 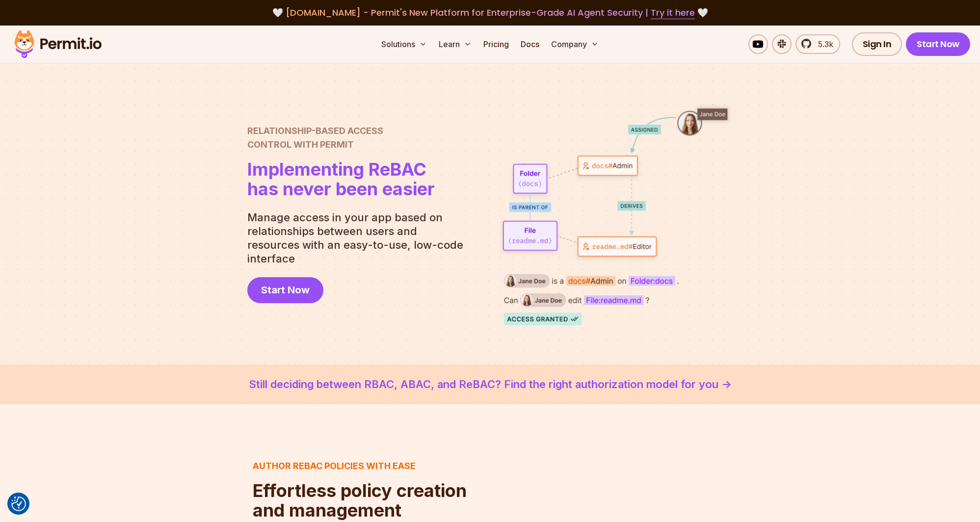 What do you see at coordinates (359, 238) in the screenshot?
I see `p: Manage access in your app based on relationships between users and resources with an easy-to-use,...` at bounding box center [359, 238].